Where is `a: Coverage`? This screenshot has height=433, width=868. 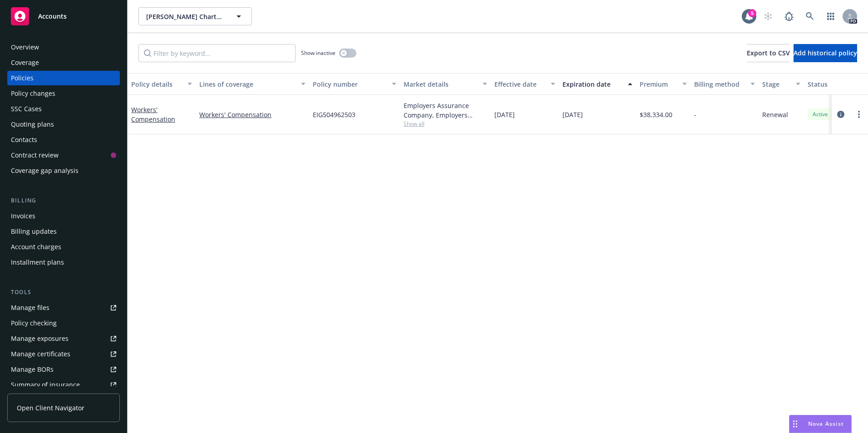
a: Coverage is located at coordinates (63, 63).